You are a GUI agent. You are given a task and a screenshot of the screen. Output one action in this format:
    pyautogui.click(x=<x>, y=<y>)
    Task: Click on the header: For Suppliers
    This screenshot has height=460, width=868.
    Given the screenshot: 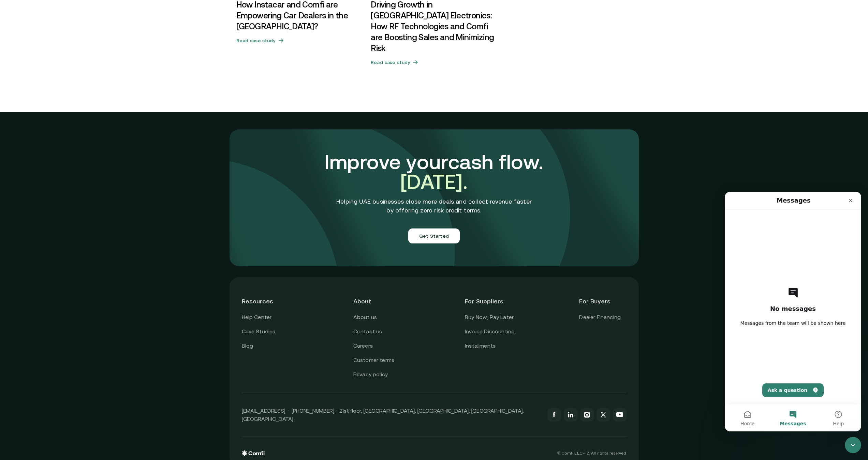 What is the action you would take?
    pyautogui.click(x=490, y=301)
    